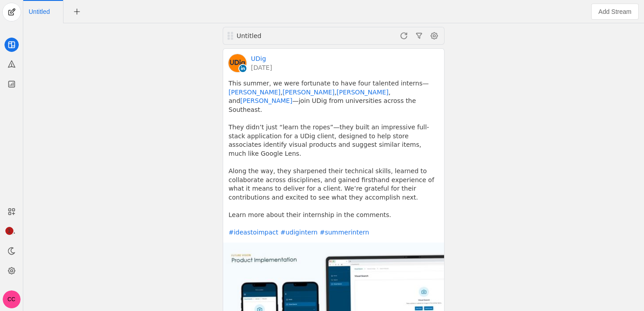 The image size is (644, 311). What do you see at coordinates (77, 11) in the screenshot?
I see `app-icon-button: New Tab` at bounding box center [77, 11].